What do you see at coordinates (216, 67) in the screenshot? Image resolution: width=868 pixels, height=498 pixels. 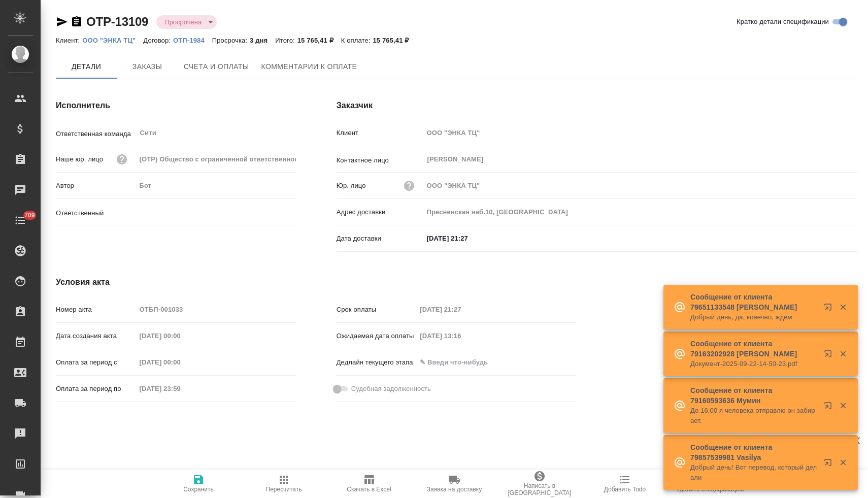 I see `span: Счета и оплаты` at bounding box center [216, 67].